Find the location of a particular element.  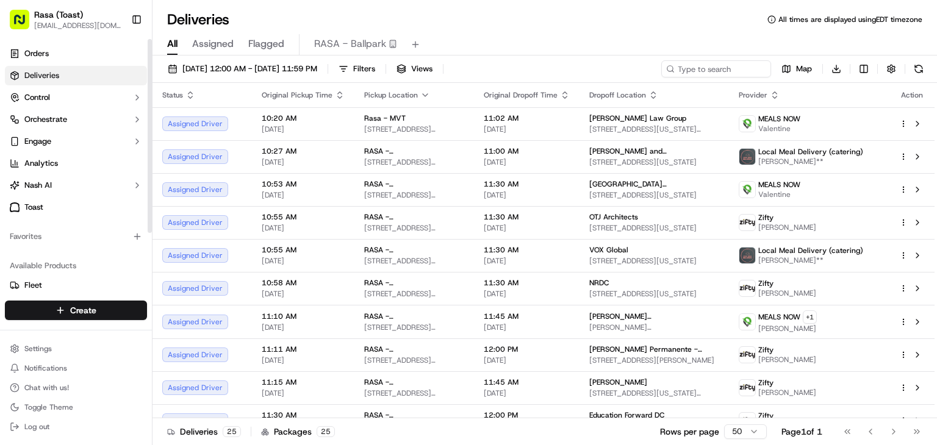

div: 25 is located at coordinates (326, 432).